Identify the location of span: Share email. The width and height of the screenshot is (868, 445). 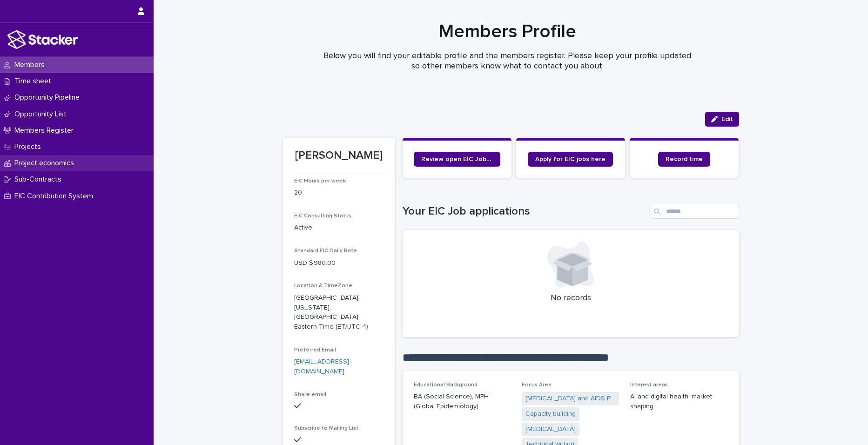
(310, 395).